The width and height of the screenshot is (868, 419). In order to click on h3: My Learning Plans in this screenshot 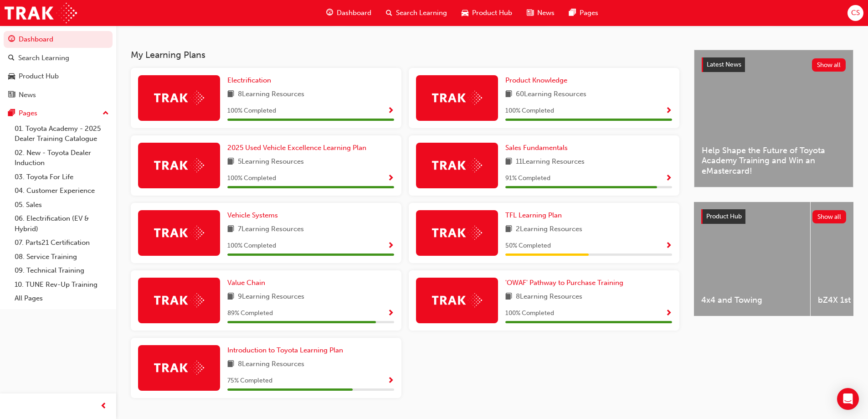, I will do `click(405, 55)`.